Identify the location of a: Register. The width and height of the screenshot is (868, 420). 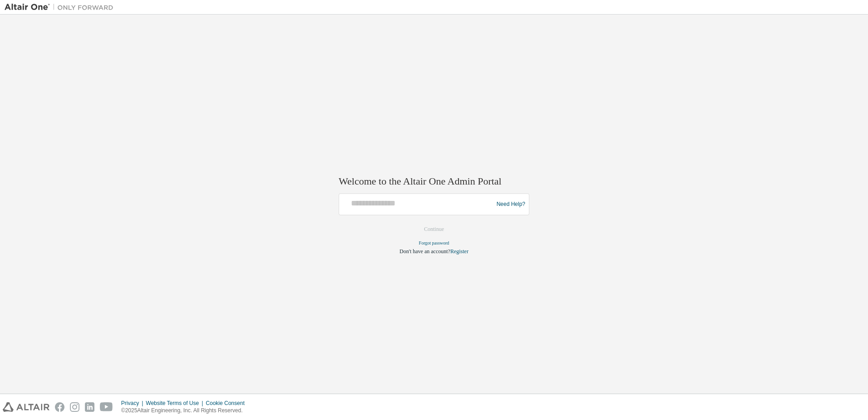
(460, 252).